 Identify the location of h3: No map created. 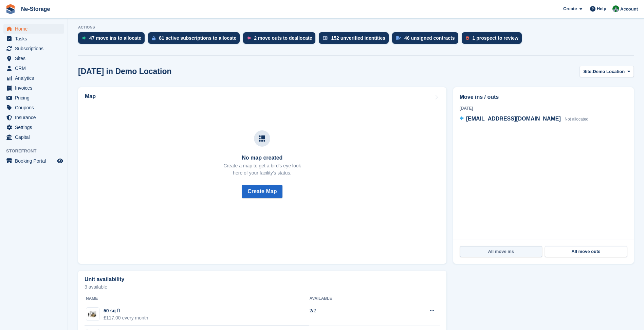
(262, 158).